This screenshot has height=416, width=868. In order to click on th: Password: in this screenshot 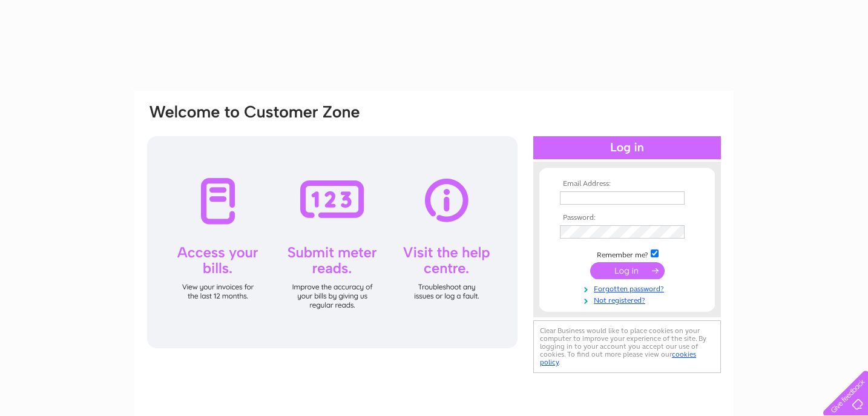, I will do `click(627, 218)`.